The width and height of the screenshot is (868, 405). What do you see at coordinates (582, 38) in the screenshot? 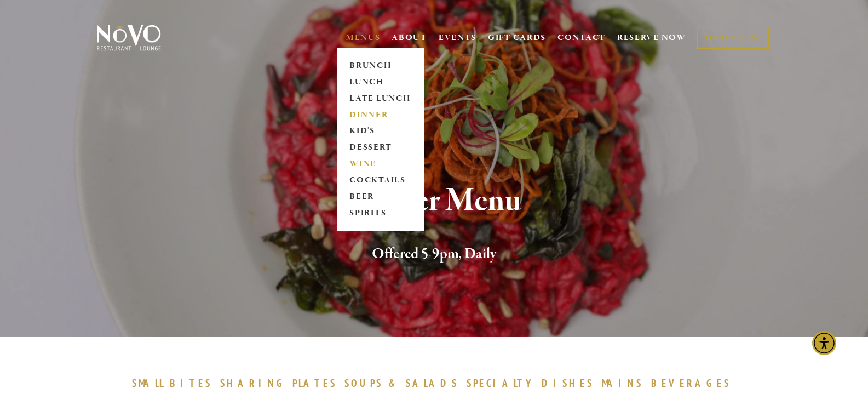
I see `a: CONTACT` at bounding box center [582, 38].